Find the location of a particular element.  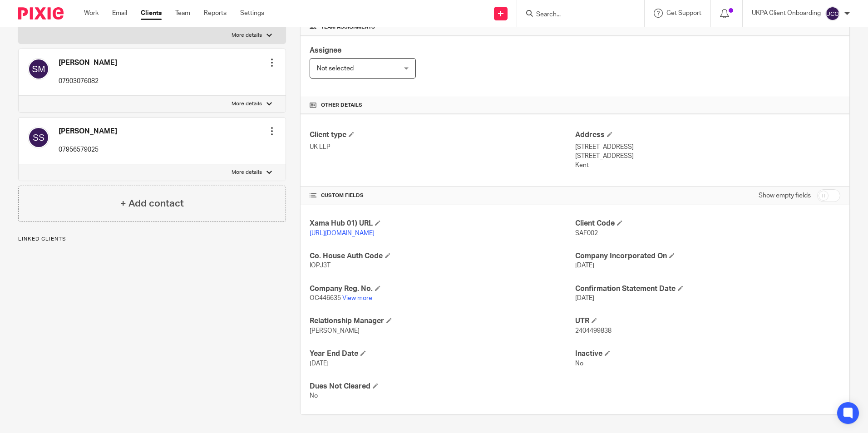

span: SAF002 is located at coordinates (586, 233).